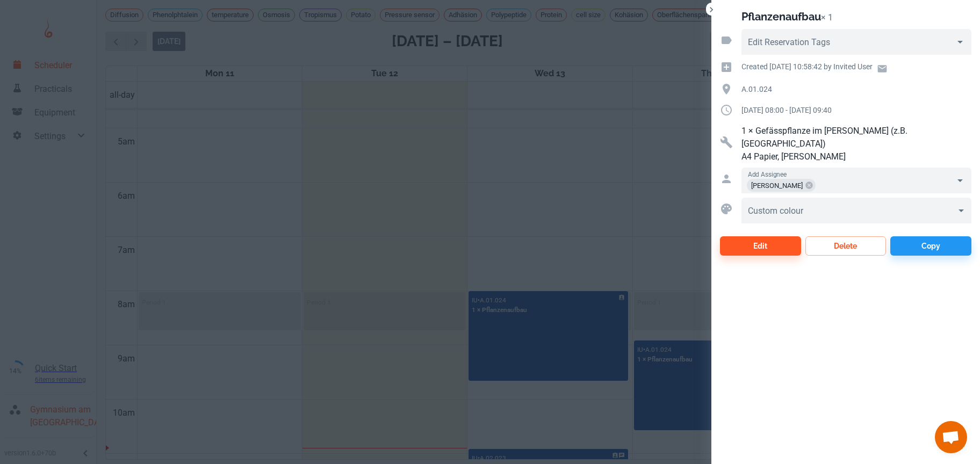  What do you see at coordinates (951, 437) in the screenshot?
I see `a: Chat öffnen` at bounding box center [951, 437].